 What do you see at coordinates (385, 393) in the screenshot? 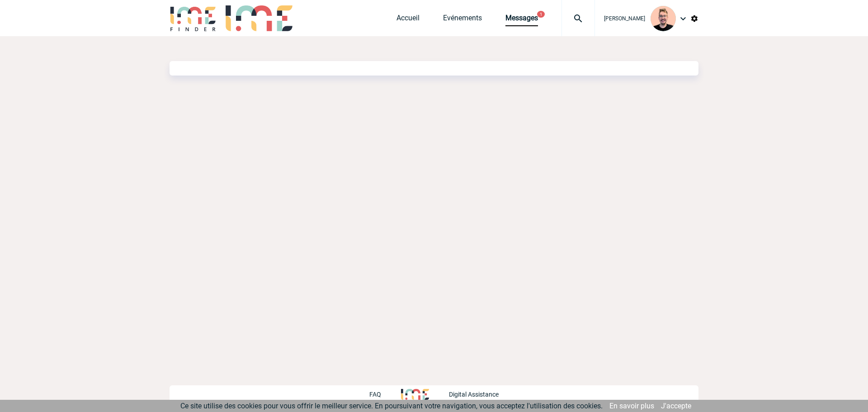
I see `a: FAQ` at bounding box center [385, 393].